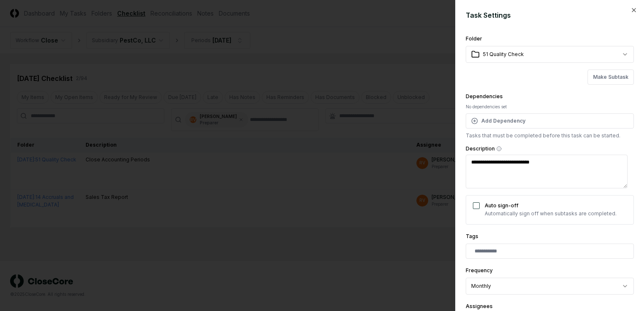 Image resolution: width=644 pixels, height=311 pixels. I want to click on div: No dependencies set, so click(549, 107).